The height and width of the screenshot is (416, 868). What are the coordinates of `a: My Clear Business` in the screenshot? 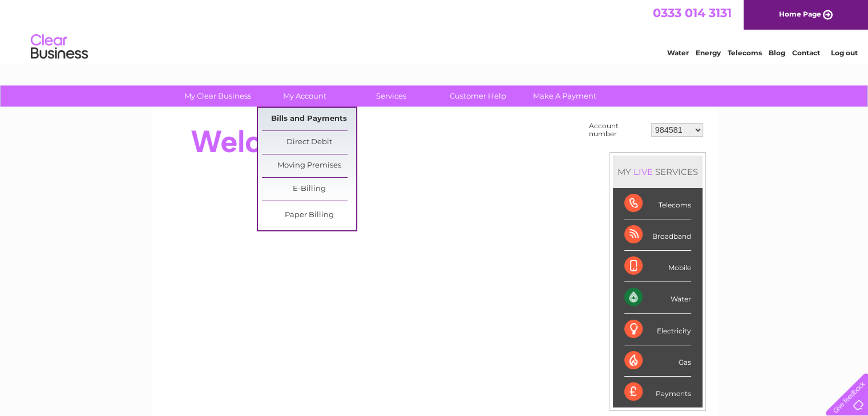 It's located at (217, 96).